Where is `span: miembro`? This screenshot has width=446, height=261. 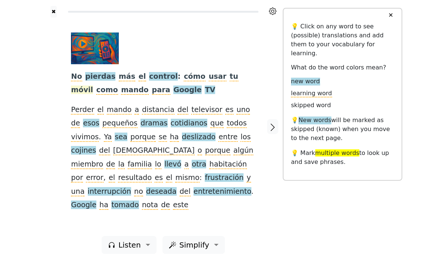
span: miembro is located at coordinates (87, 164).